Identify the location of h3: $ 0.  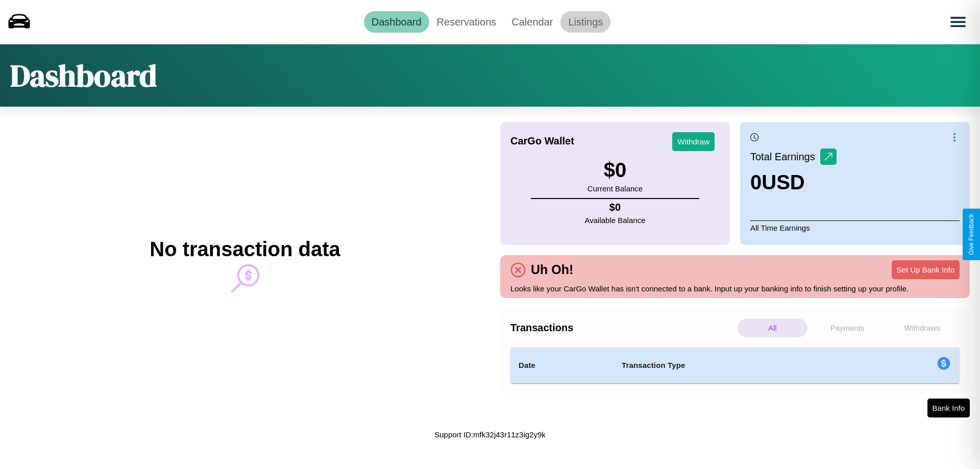
(616, 170).